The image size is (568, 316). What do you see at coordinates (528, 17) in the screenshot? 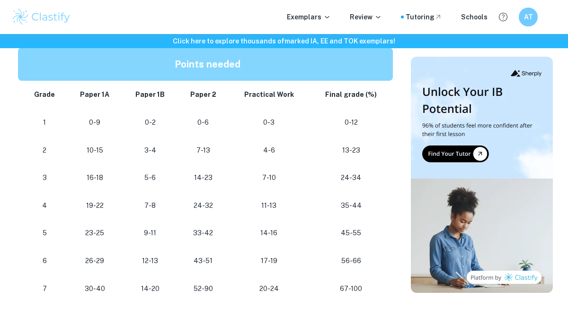
I see `h6: AT` at bounding box center [528, 17].